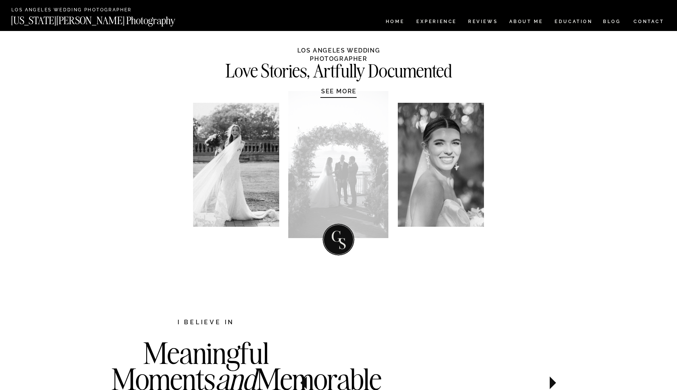  I want to click on a: SEE MORE, so click(339, 91).